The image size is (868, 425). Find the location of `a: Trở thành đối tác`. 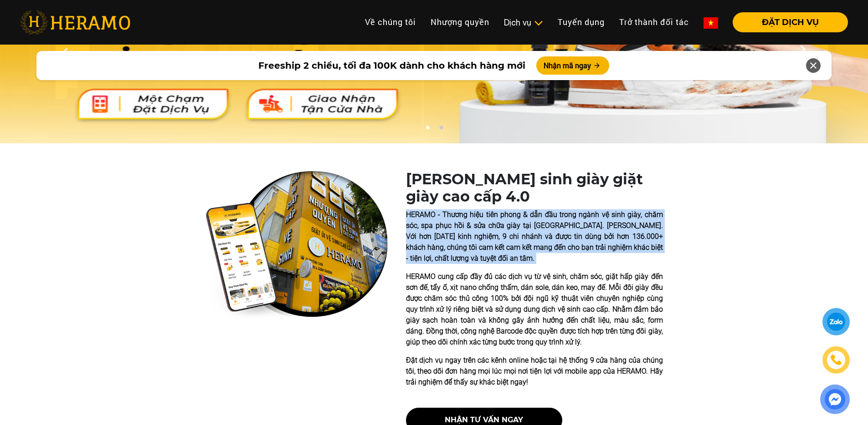

a: Trở thành đối tác is located at coordinates (653, 22).